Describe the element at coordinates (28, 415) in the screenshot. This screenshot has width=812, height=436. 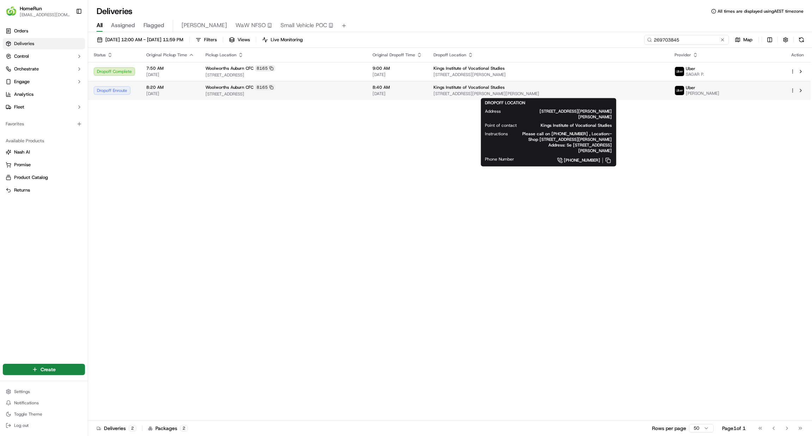
I see `span: Toggle Theme` at that location.